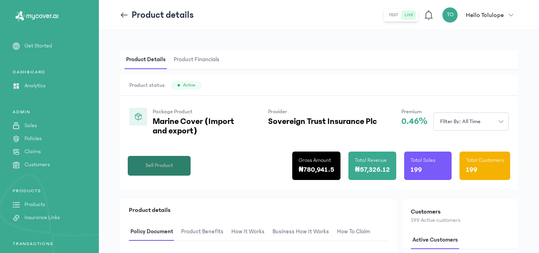  Describe the element at coordinates (154, 232) in the screenshot. I see `button: Policy Document` at that location.